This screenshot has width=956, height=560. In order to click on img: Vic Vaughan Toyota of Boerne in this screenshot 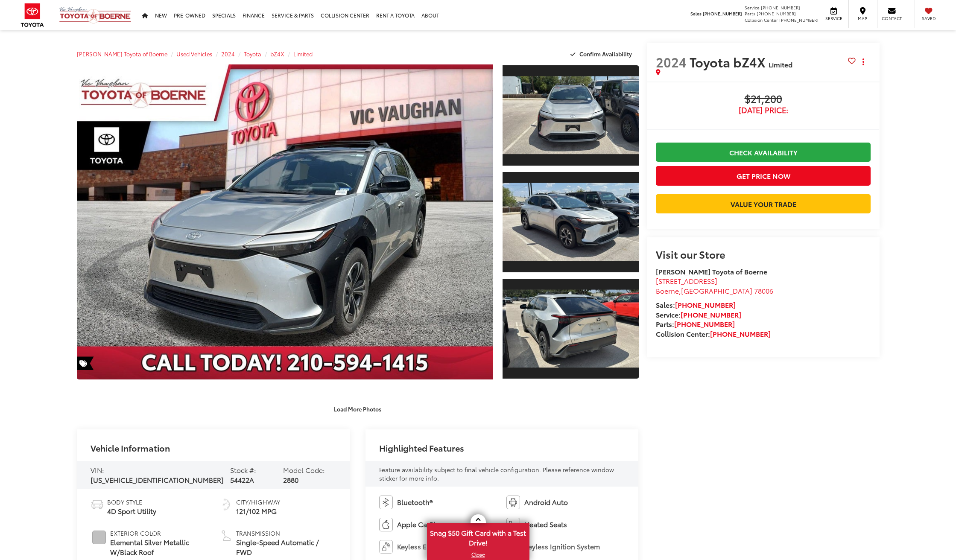, I will do `click(95, 15)`.